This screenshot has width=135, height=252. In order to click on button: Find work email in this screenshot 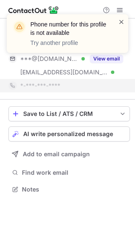, I will do `click(69, 173)`.